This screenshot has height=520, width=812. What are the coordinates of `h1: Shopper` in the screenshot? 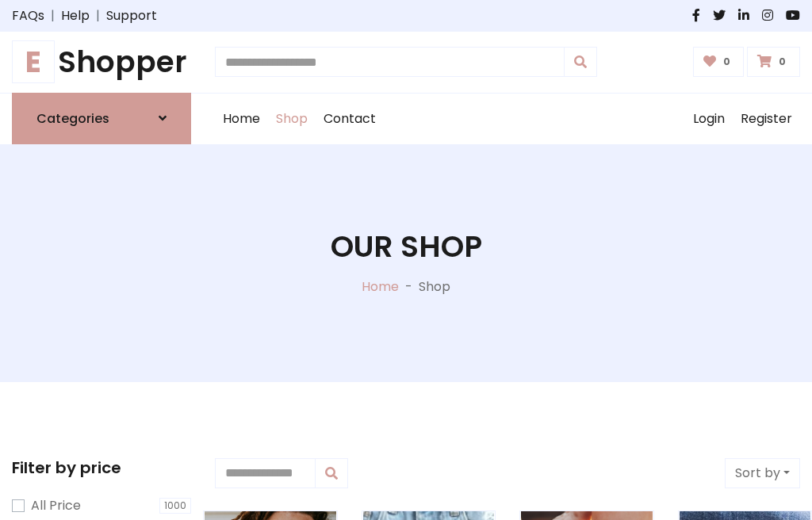 It's located at (102, 62).